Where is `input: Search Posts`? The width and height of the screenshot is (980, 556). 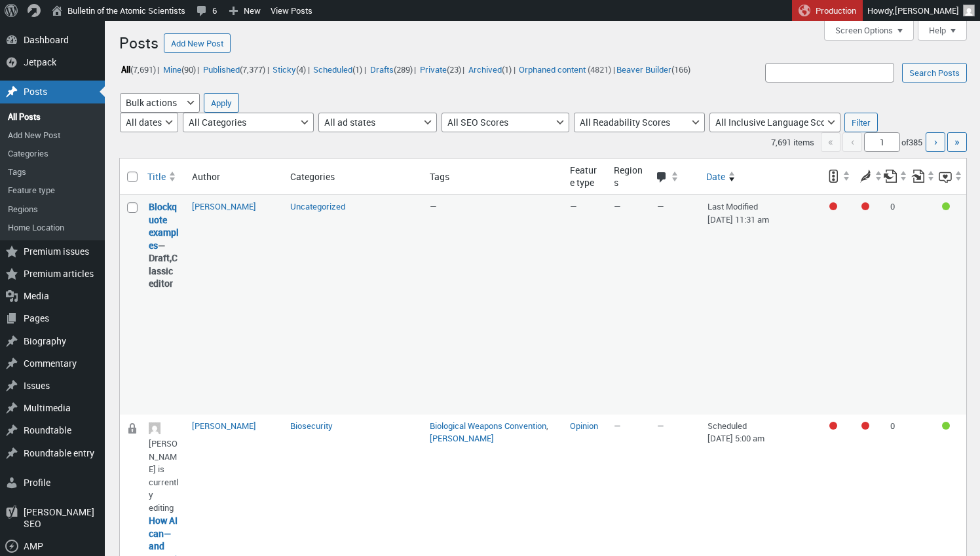 input: Search Posts is located at coordinates (934, 72).